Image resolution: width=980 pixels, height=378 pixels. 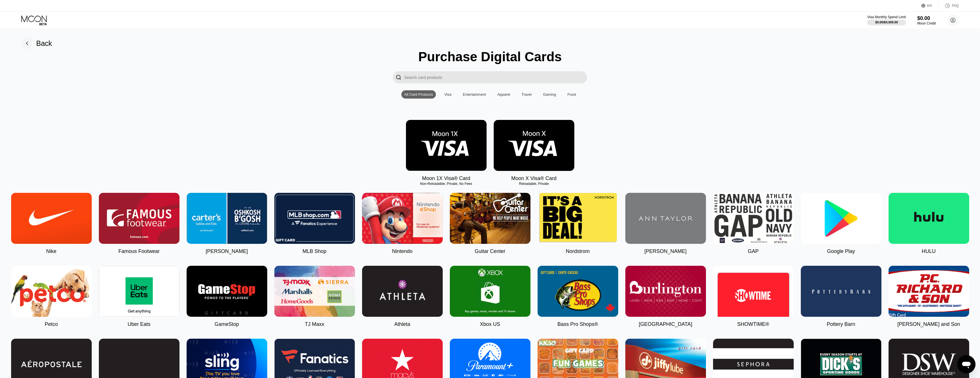 What do you see at coordinates (490, 251) in the screenshot?
I see `div: Guitar Center` at bounding box center [490, 251].